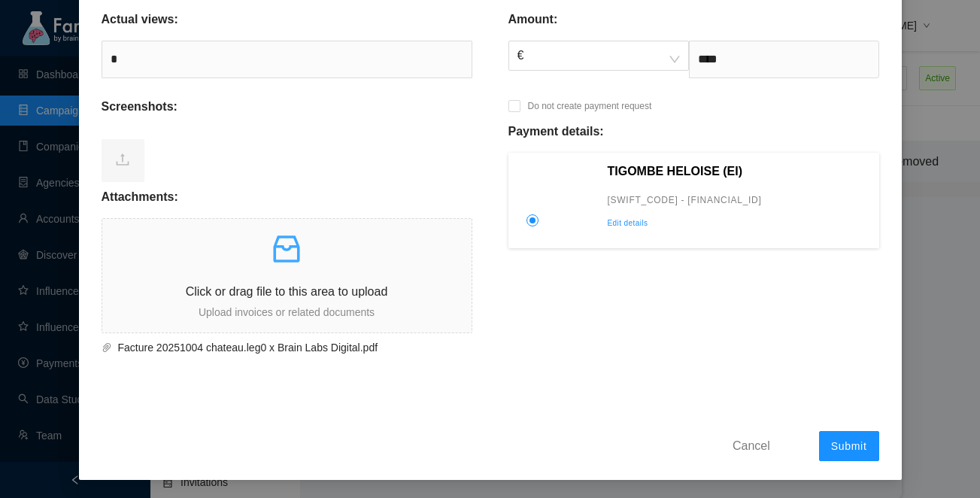 Image resolution: width=980 pixels, height=498 pixels. What do you see at coordinates (533, 19) in the screenshot?
I see `p: Amount:` at bounding box center [533, 19].